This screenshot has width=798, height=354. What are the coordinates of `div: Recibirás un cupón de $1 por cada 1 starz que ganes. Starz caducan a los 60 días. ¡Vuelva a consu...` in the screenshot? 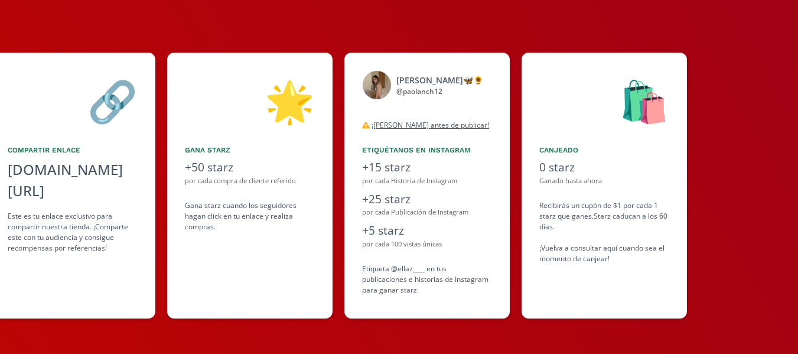 It's located at (605, 232).